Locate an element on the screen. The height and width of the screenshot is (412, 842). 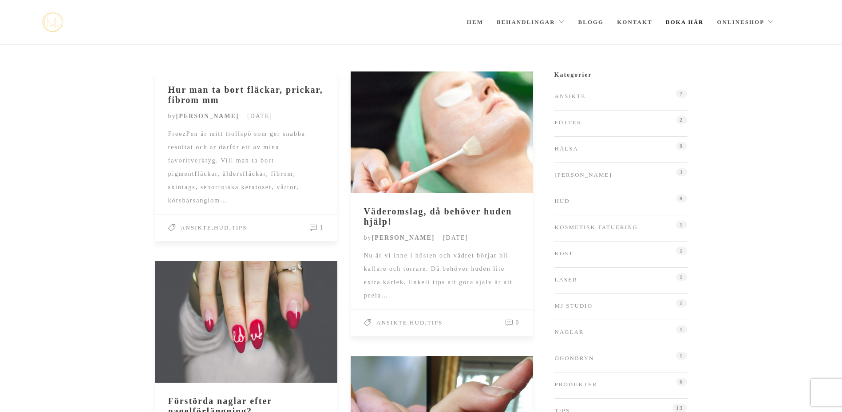
a: Naglar is located at coordinates (569, 332).